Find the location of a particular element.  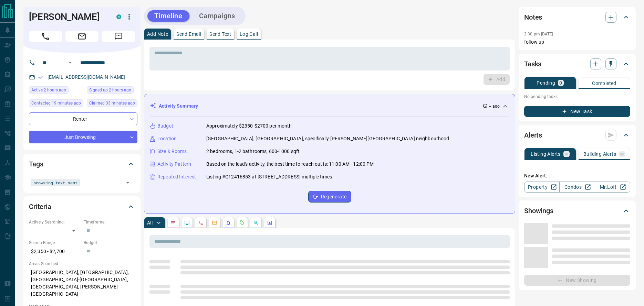

p: Send Text is located at coordinates (221, 34).